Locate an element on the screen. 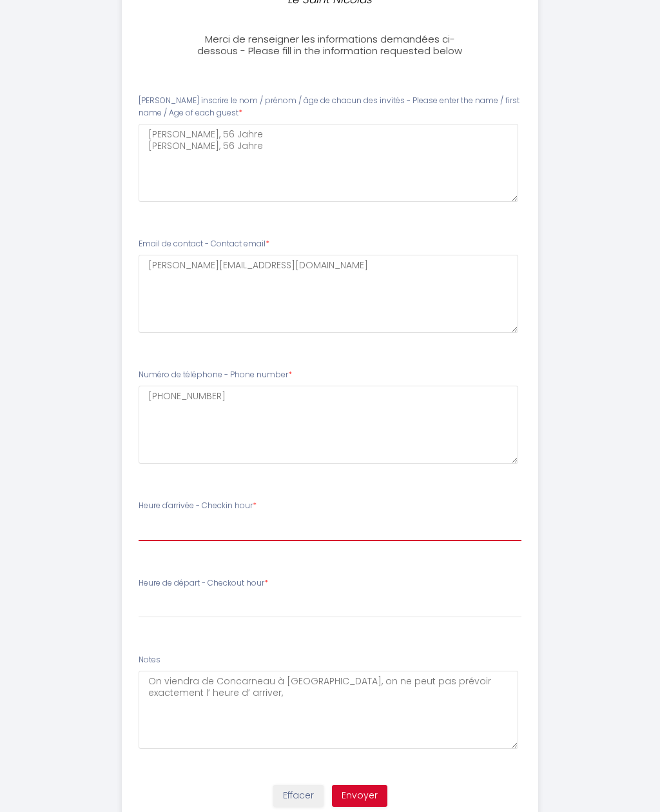  label: Heure d'arrivée - Checkin hour is located at coordinates (197, 505).